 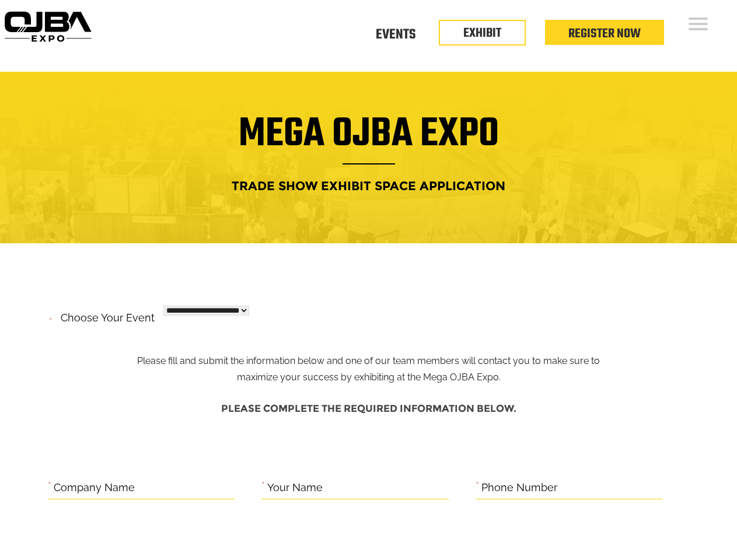 What do you see at coordinates (104, 315) in the screenshot?
I see `label: Choose your event` at bounding box center [104, 315].